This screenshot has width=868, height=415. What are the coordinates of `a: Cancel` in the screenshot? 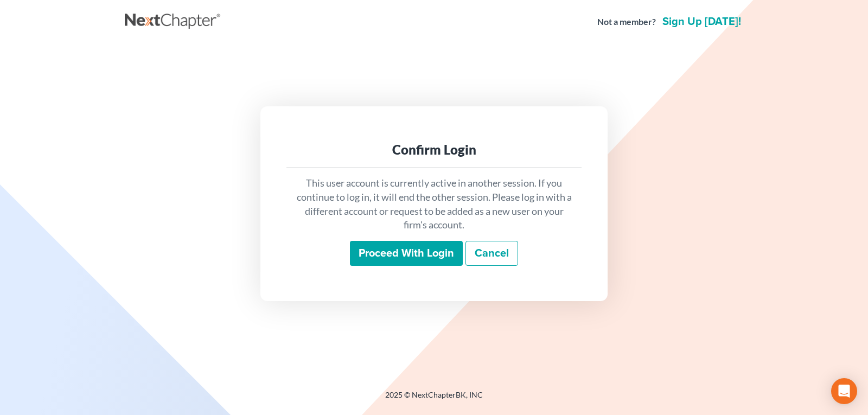 It's located at (491, 253).